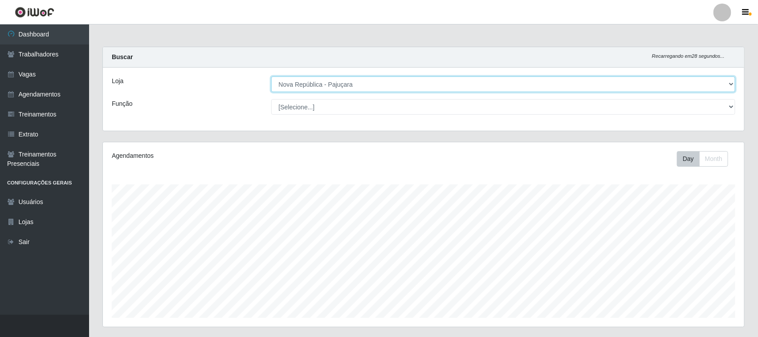  What do you see at coordinates (34, 12) in the screenshot?
I see `img: CoreUI Logo` at bounding box center [34, 12].